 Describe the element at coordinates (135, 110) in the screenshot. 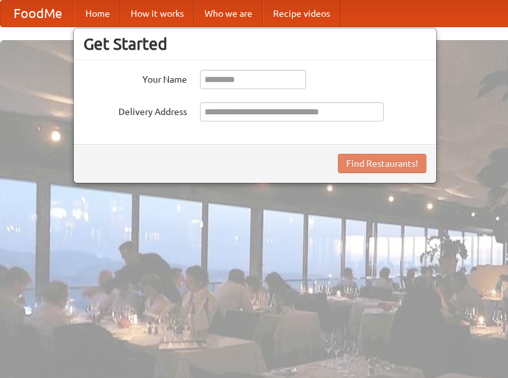

I see `label: Delivery Address` at that location.